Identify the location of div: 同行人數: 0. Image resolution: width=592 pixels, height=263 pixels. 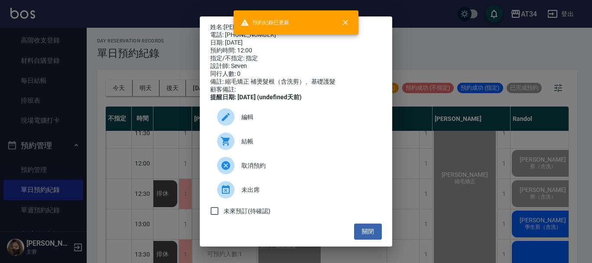
(296, 74).